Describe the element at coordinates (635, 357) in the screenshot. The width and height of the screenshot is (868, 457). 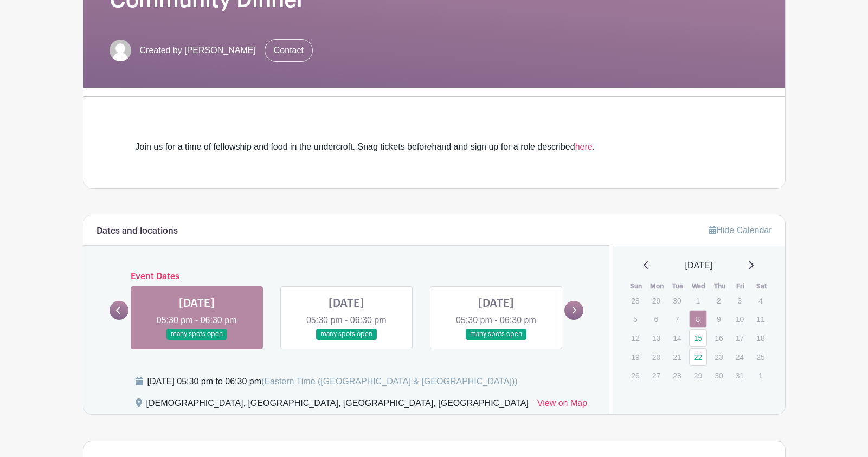
I see `p: 19` at that location.